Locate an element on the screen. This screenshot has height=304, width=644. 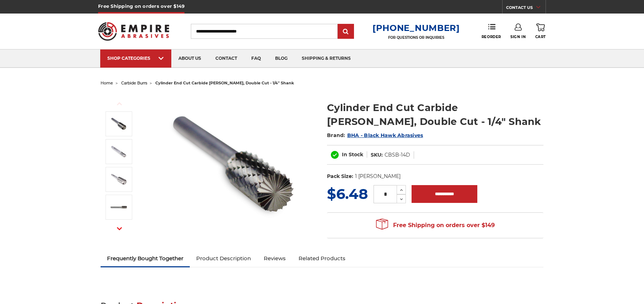
a: contact is located at coordinates (226, 58).